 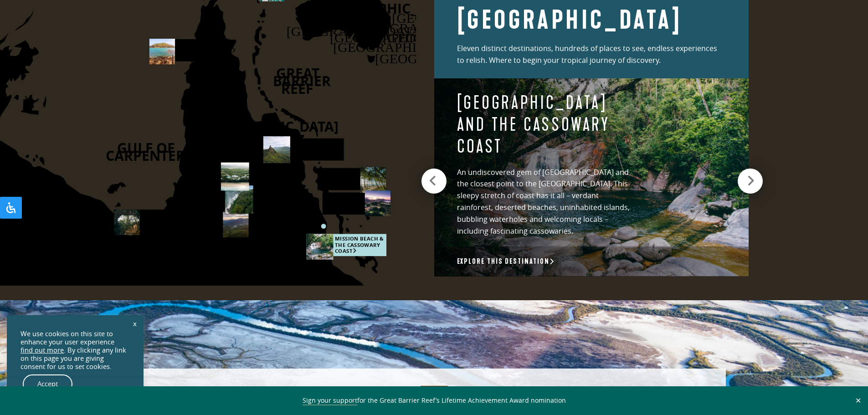 I want to click on span: for the Great Barrier Reef’s Lifetime Achievement Award nomination, so click(x=434, y=401).